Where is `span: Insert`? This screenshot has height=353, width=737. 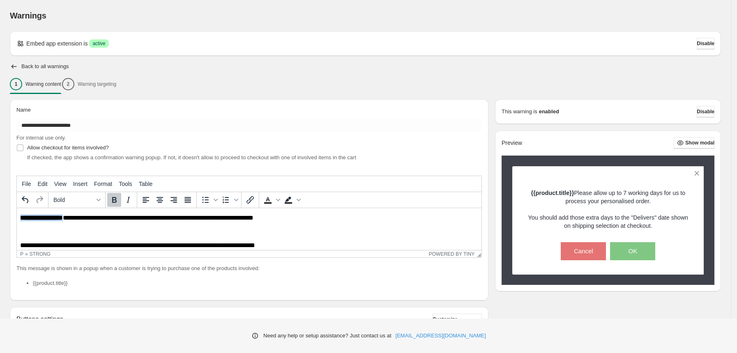 span: Insert is located at coordinates (80, 184).